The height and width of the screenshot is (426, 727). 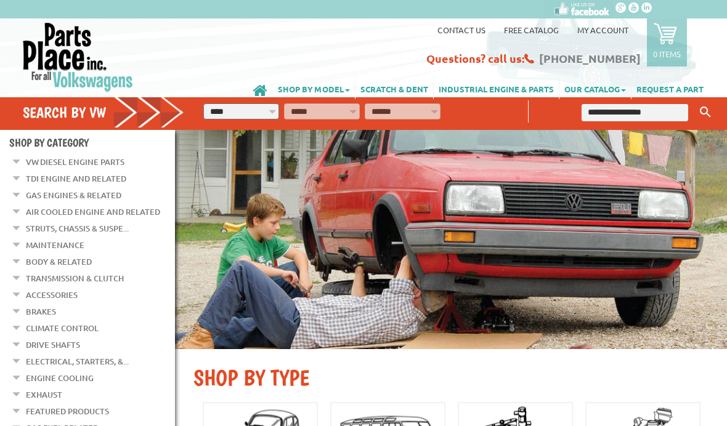 I want to click on a: Gas Engines & Related, so click(x=73, y=195).